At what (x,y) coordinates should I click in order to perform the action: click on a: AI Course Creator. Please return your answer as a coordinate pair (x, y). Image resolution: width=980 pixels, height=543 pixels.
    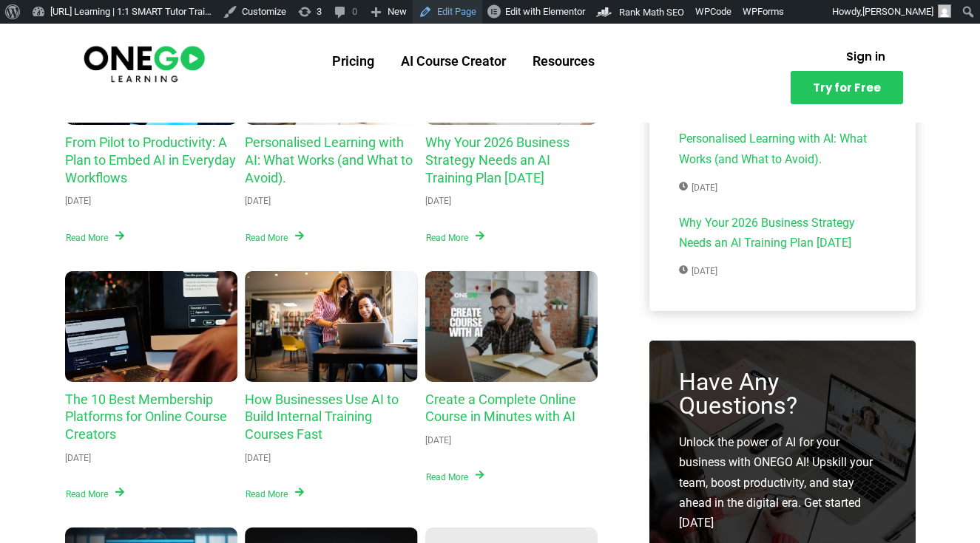
    Looking at the image, I should click on (453, 61).